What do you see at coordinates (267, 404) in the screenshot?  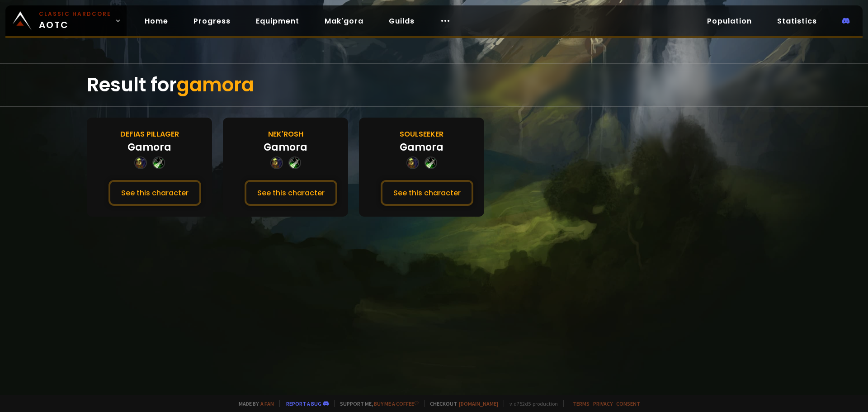 I see `a: a fan` at bounding box center [267, 404].